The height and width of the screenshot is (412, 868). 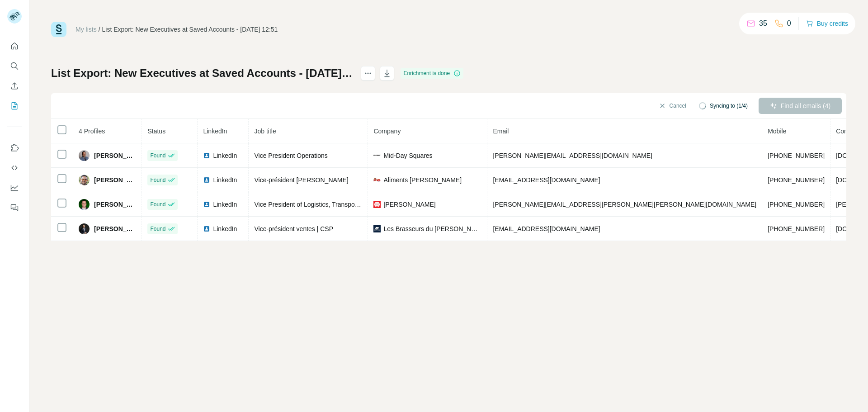 I want to click on button: Use Surfe API, so click(x=15, y=168).